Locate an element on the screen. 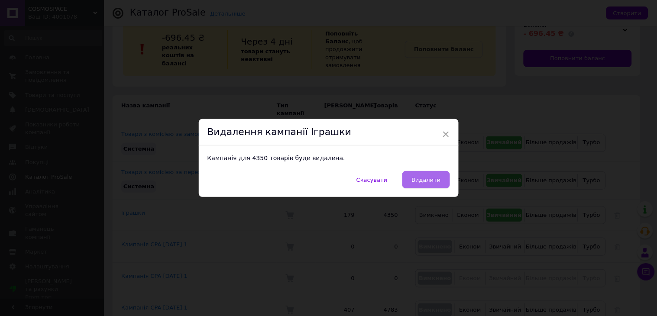  button: Скасувати is located at coordinates (372, 180).